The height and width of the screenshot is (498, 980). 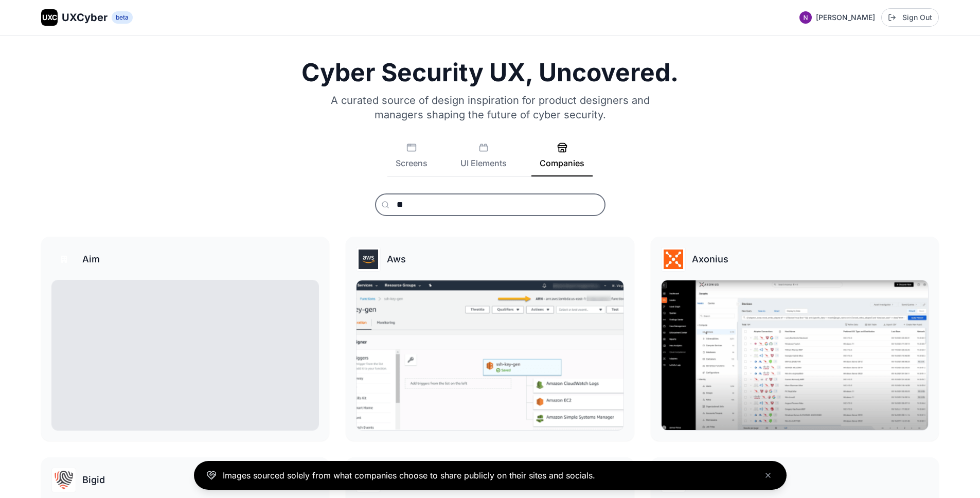 I want to click on button: Companies, so click(x=562, y=160).